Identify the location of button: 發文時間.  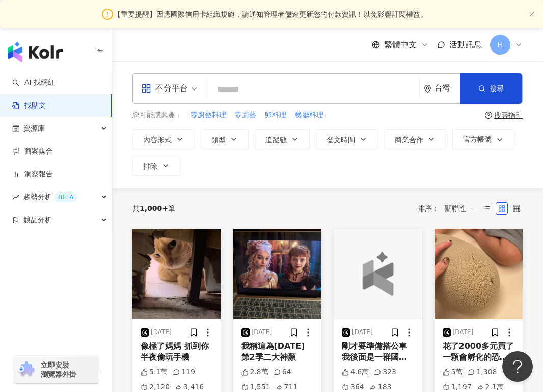
(347, 139).